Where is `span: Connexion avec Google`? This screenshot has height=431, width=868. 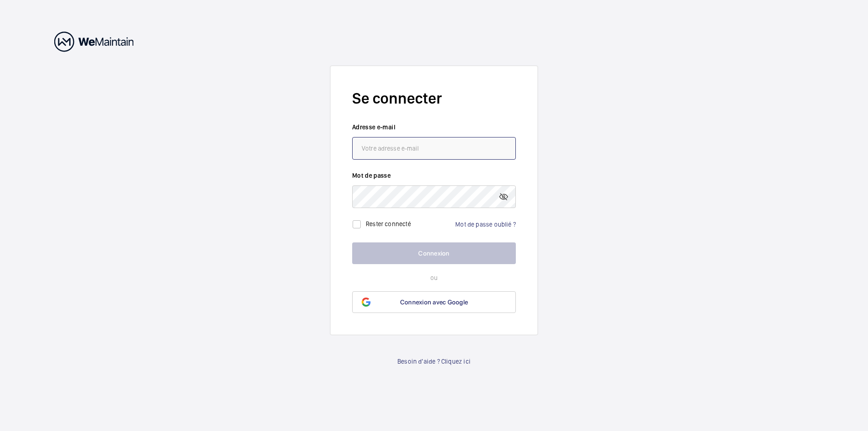
span: Connexion avec Google is located at coordinates (434, 302).